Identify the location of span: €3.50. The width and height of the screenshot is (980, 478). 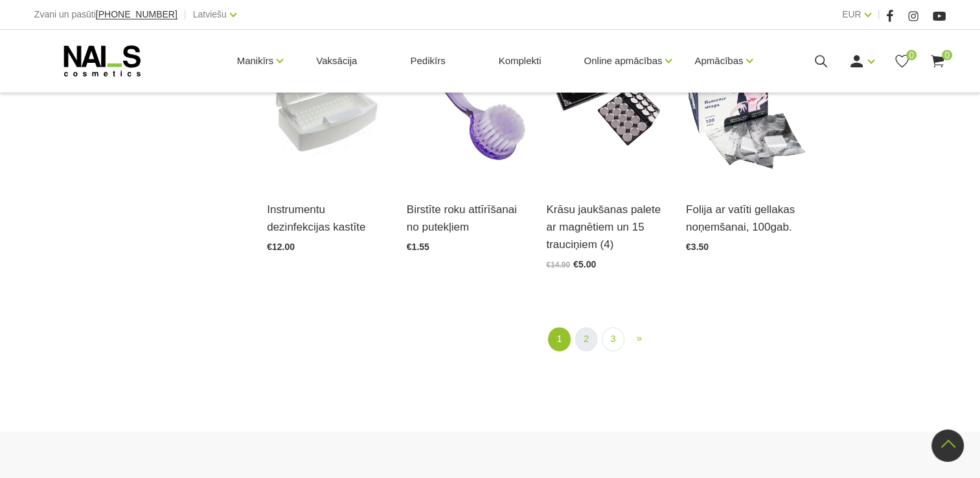
(697, 247).